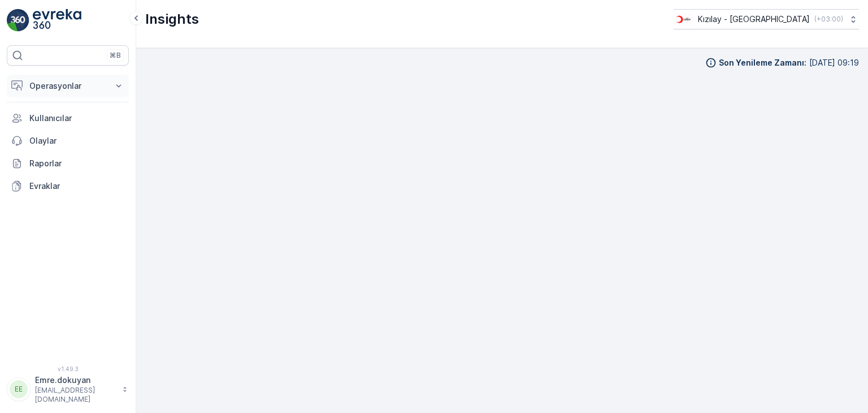  What do you see at coordinates (68, 118) in the screenshot?
I see `a: Kullanıcılar` at bounding box center [68, 118].